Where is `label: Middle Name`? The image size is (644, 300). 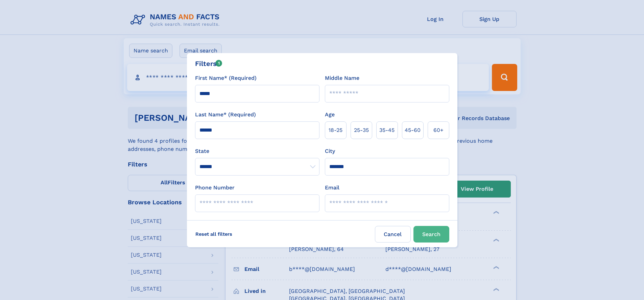 label: Middle Name is located at coordinates (342, 78).